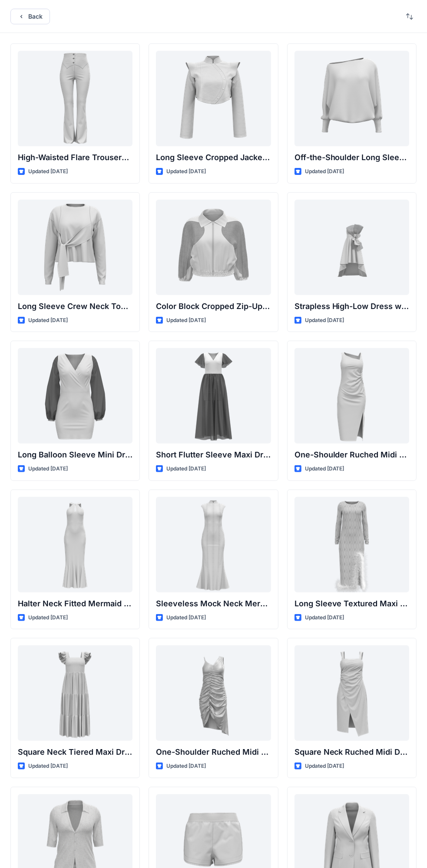 The width and height of the screenshot is (427, 868). What do you see at coordinates (213, 545) in the screenshot?
I see `a: Sleeveless Mock Neck Mermaid Gown` at bounding box center [213, 545].